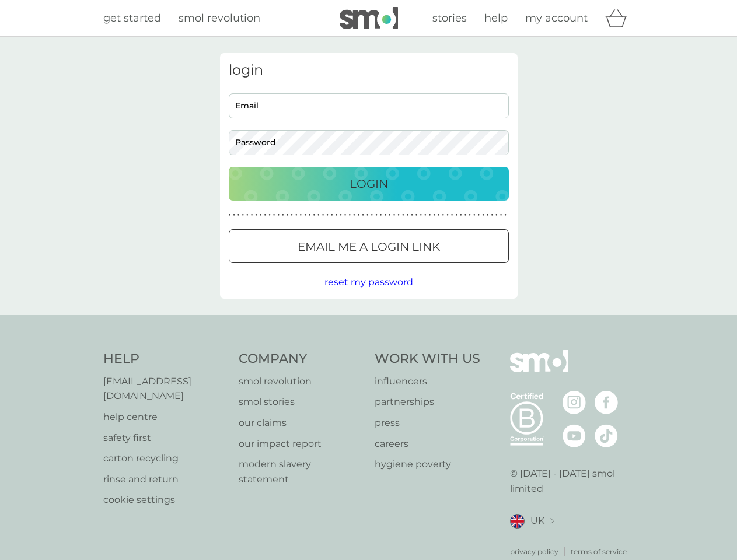  Describe the element at coordinates (301, 381) in the screenshot. I see `p: smol revolution` at that location.